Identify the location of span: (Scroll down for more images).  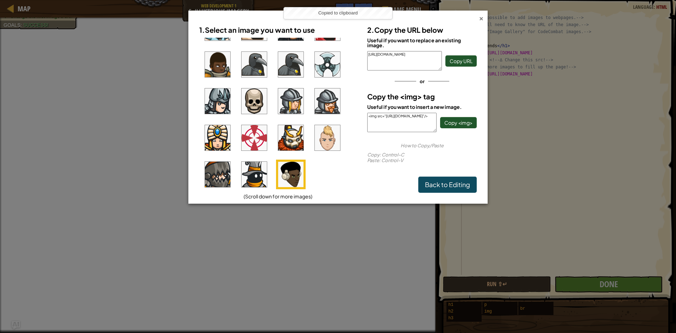
(278, 196).